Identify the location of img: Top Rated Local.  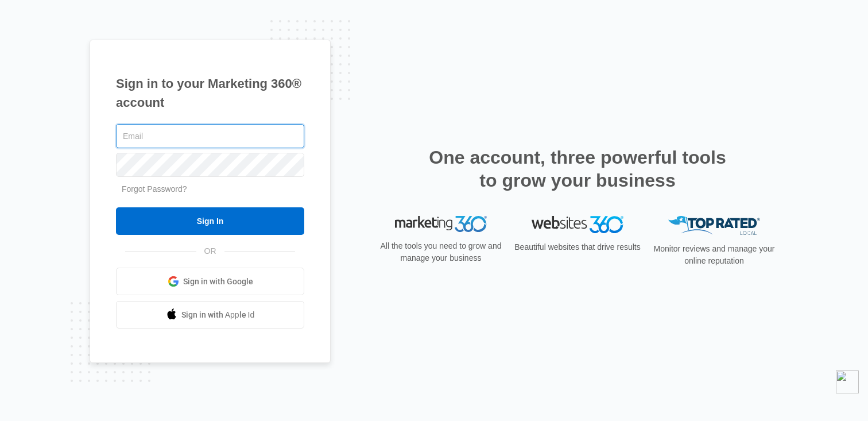
(714, 225).